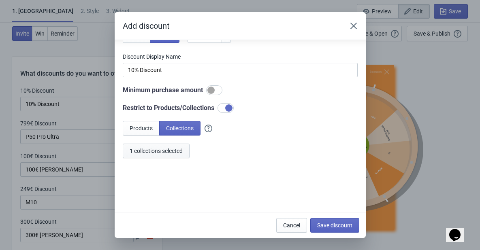 This screenshot has height=250, width=480. What do you see at coordinates (180, 128) in the screenshot?
I see `span: Collections` at bounding box center [180, 128].